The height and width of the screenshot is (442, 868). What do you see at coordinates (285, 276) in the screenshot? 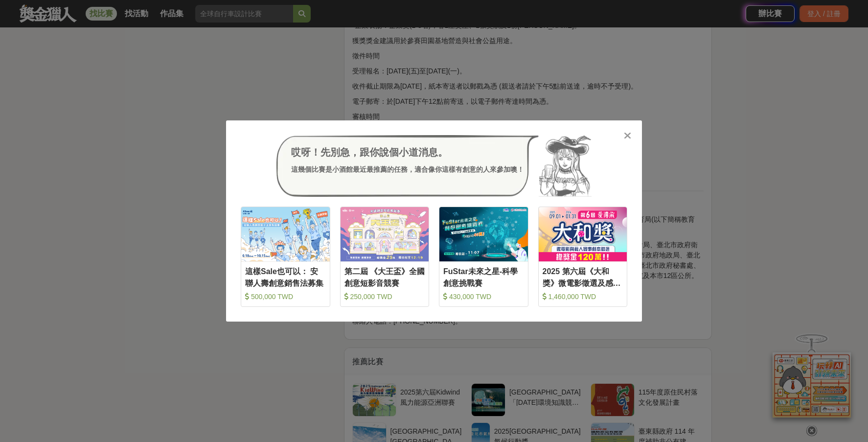
I see `div: 這樣Sale也可以： 安聯人壽創意銷售法募集` at bounding box center [285, 276].